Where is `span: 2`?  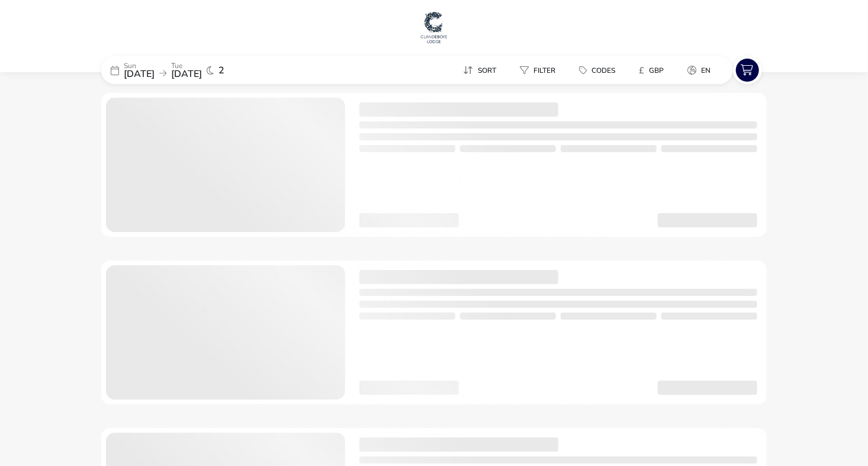 span: 2 is located at coordinates (221, 70).